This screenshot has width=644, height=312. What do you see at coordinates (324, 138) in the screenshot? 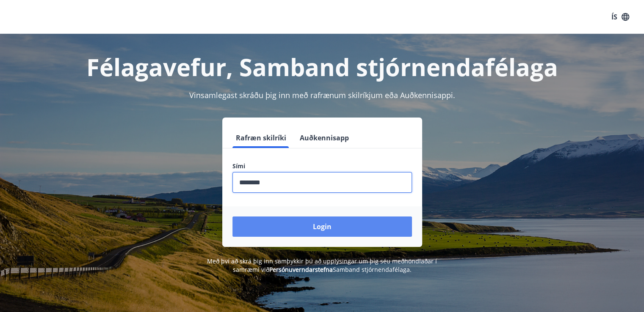
I see `button: Auðkennisapp` at bounding box center [324, 138].